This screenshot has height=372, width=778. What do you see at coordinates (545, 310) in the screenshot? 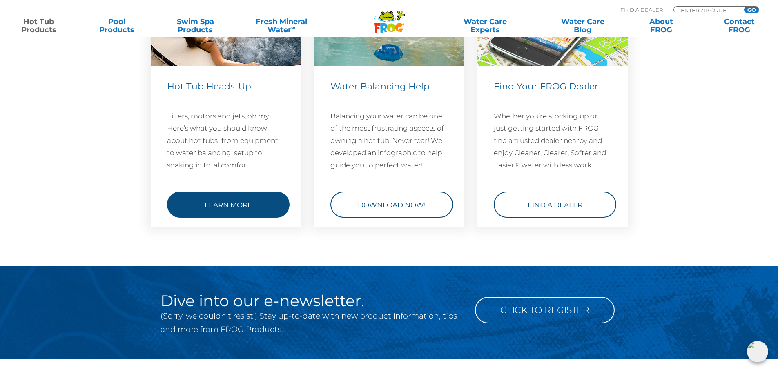
I see `a: Click to Register` at bounding box center [545, 310].